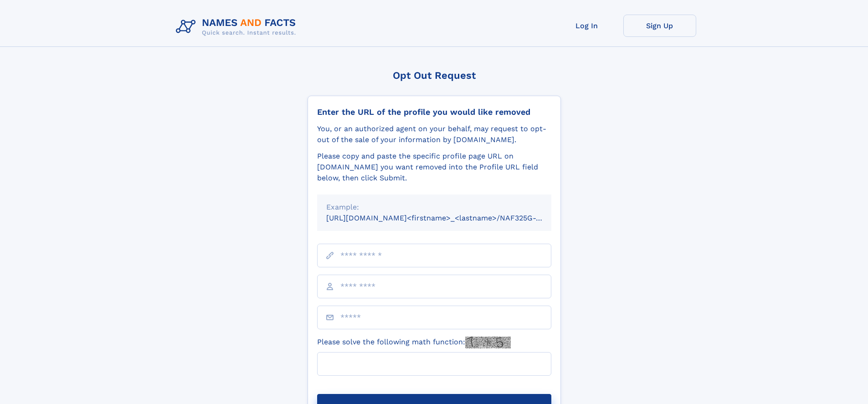 This screenshot has height=404, width=868. I want to click on div: Example:, so click(434, 207).